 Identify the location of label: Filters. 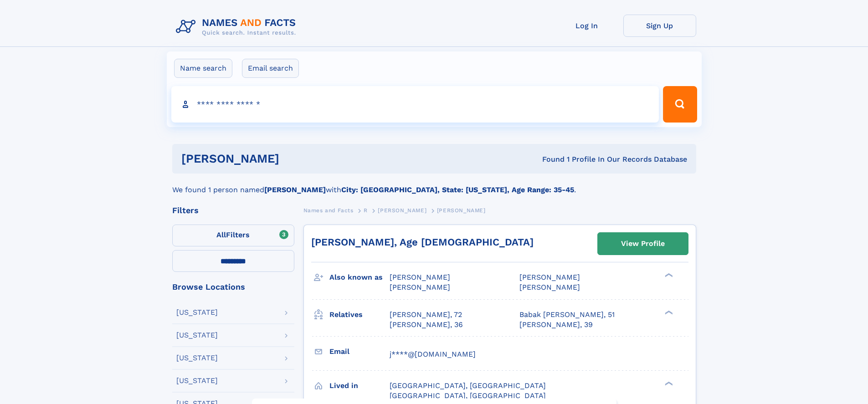
(233, 236).